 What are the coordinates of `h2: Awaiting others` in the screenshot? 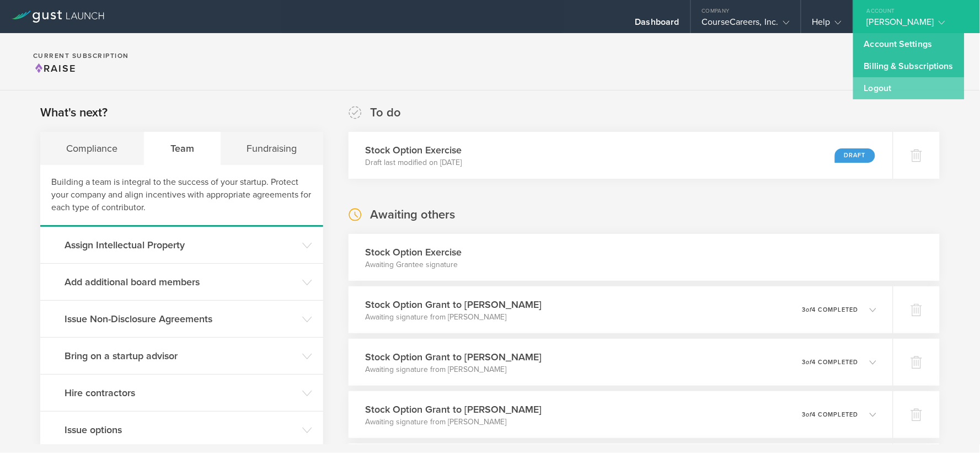 It's located at (413, 215).